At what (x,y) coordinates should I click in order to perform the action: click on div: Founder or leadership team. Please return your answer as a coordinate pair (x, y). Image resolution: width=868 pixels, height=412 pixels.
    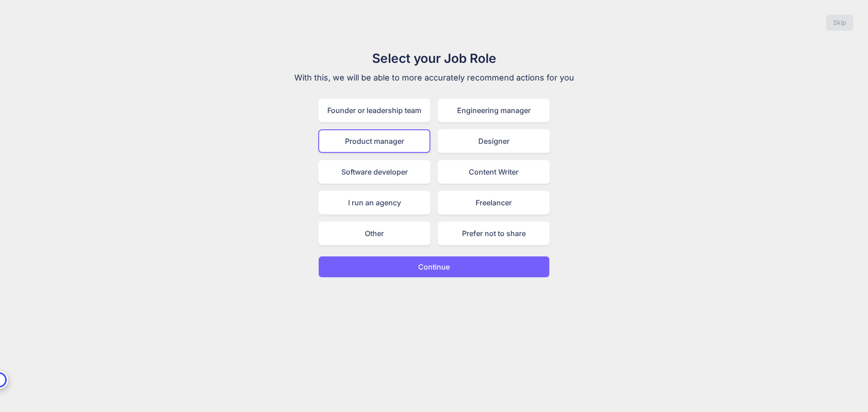
    Looking at the image, I should click on (375, 111).